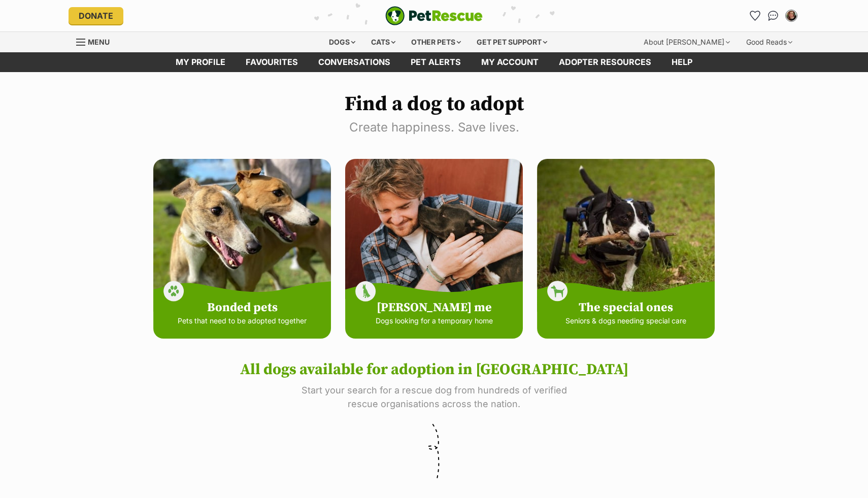  I want to click on a: Menu, so click(96, 41).